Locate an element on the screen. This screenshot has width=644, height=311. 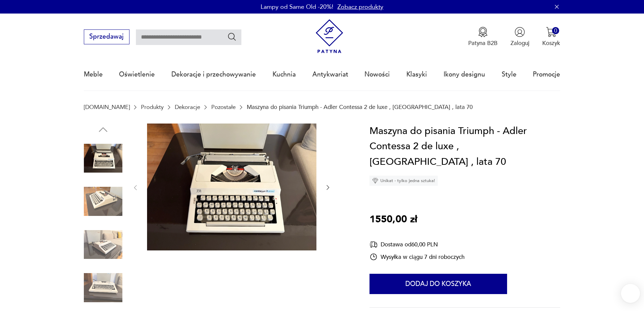
a: Dekoracje i przechowywanie is located at coordinates (213, 75).